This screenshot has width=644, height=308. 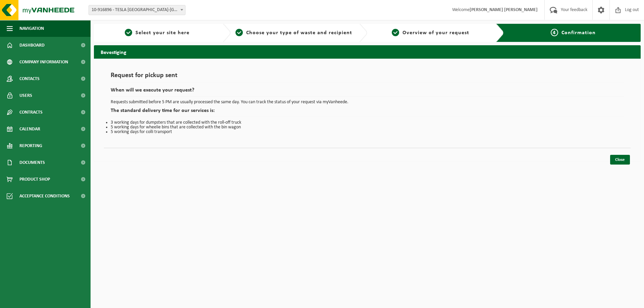 I want to click on span: Contracts, so click(x=31, y=112).